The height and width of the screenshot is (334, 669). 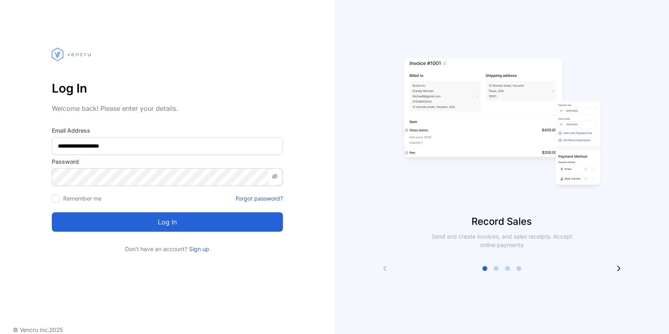 I want to click on p: Welcome back! Please enter your details., so click(x=167, y=108).